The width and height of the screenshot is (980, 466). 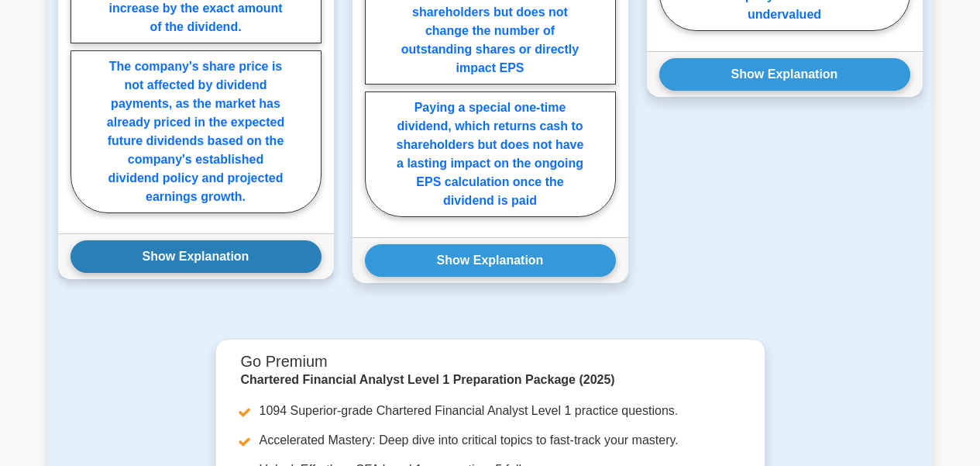 I want to click on label: Paying a special one-time dividend, which returns cash to shareholders but does not have a lastin..., so click(x=491, y=155).